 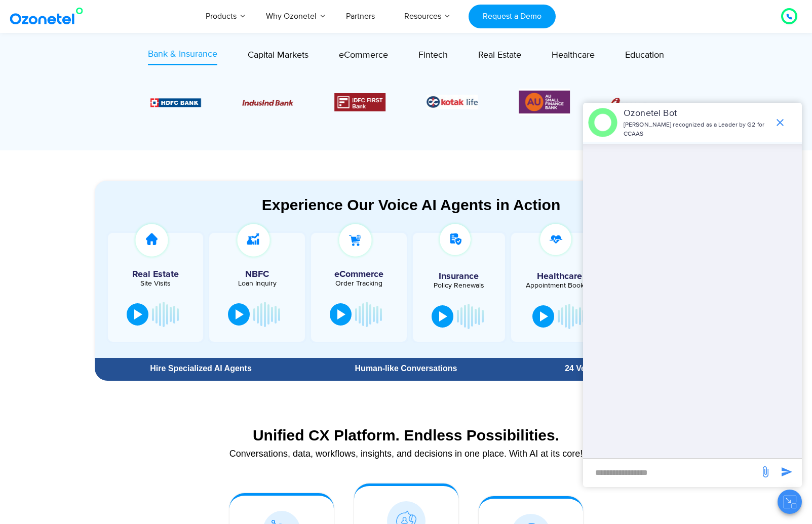 I want to click on span: Healthcare, so click(x=572, y=56).